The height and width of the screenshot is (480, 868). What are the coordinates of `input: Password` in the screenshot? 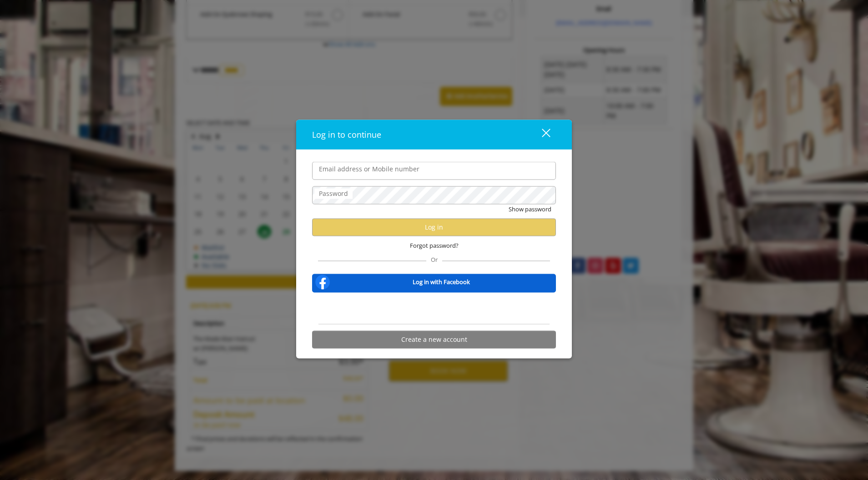 It's located at (434, 196).